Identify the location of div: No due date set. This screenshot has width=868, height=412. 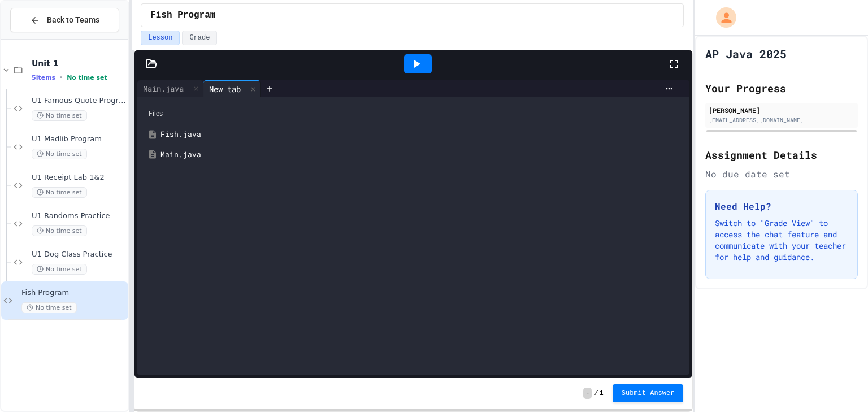
(781, 174).